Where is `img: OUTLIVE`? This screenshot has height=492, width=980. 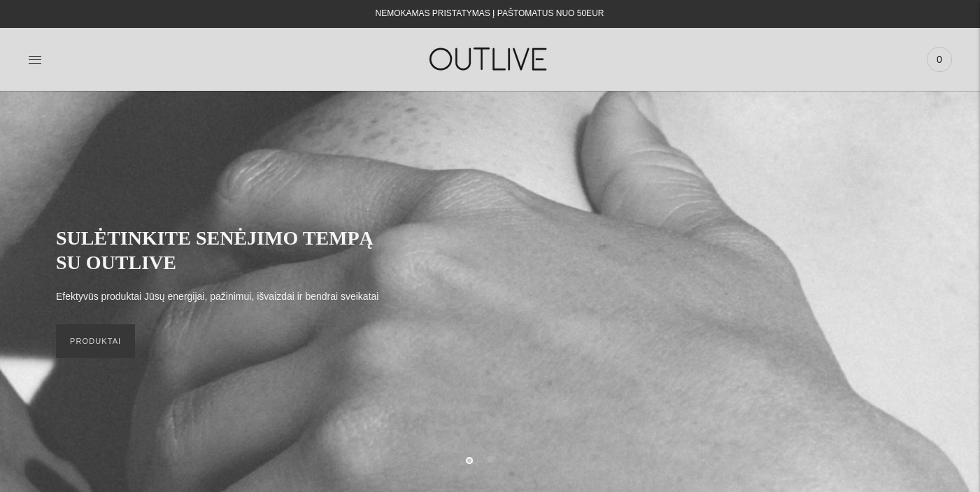
img: OUTLIVE is located at coordinates (490, 59).